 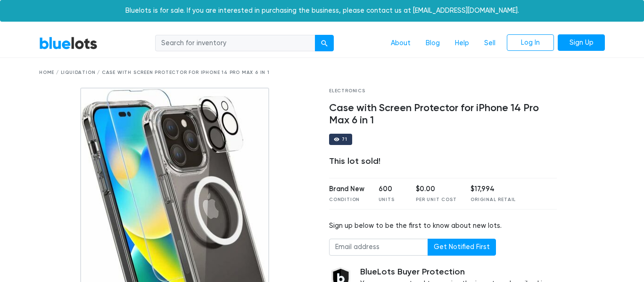 What do you see at coordinates (461, 247) in the screenshot?
I see `button: Get Notified First` at bounding box center [461, 247].